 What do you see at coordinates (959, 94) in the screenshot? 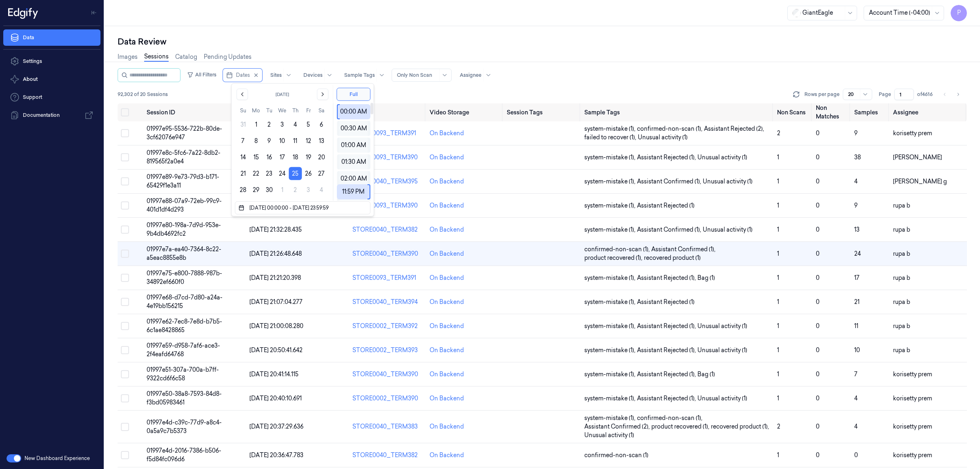
I see `button: Go to next page` at bounding box center [959, 94].